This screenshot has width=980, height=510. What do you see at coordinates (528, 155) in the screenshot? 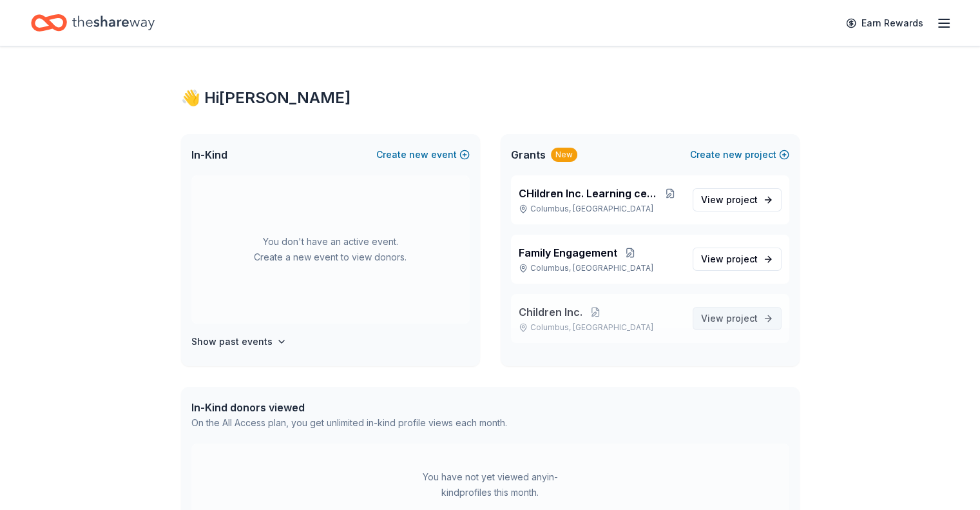
I see `span: Grants` at bounding box center [528, 155].